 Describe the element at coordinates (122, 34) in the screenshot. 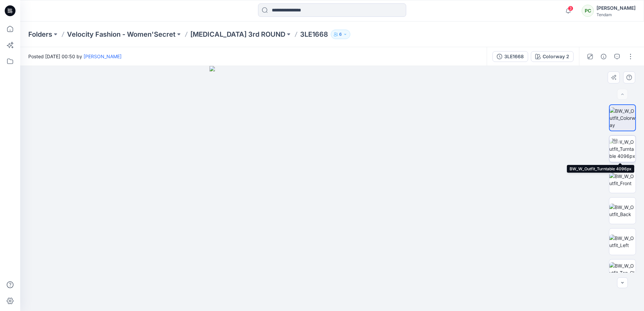

I see `a: Velocity Fashion - Women'Secret` at that location.